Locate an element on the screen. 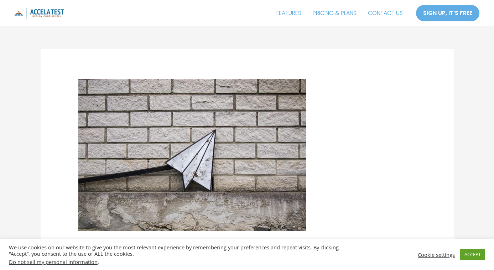 The height and width of the screenshot is (270, 494). a: SIGN UP, IT'S FREE is located at coordinates (448, 13).